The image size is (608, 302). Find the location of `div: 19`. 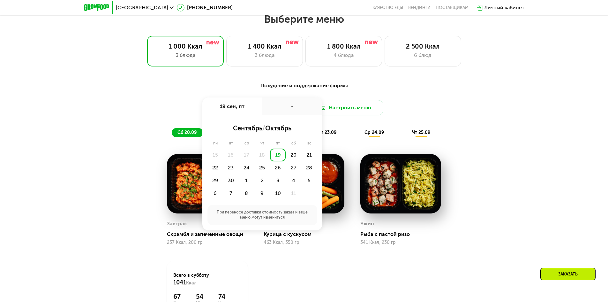

div: 19 is located at coordinates (278, 155).